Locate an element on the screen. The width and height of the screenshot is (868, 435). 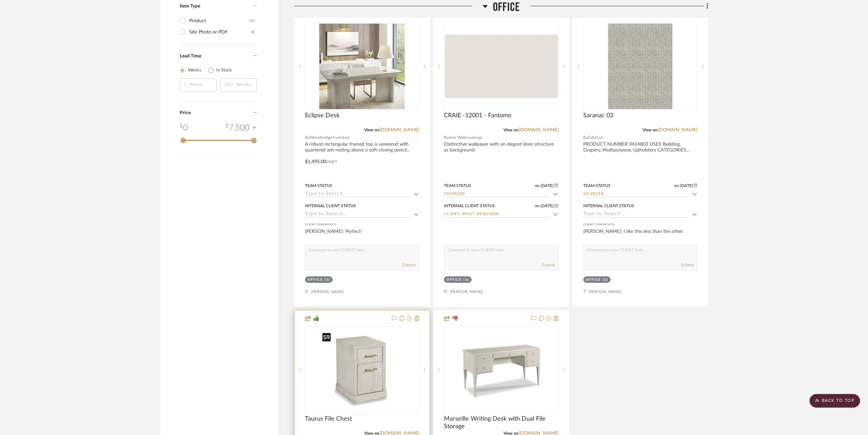
span: Price is located at coordinates (185, 113).